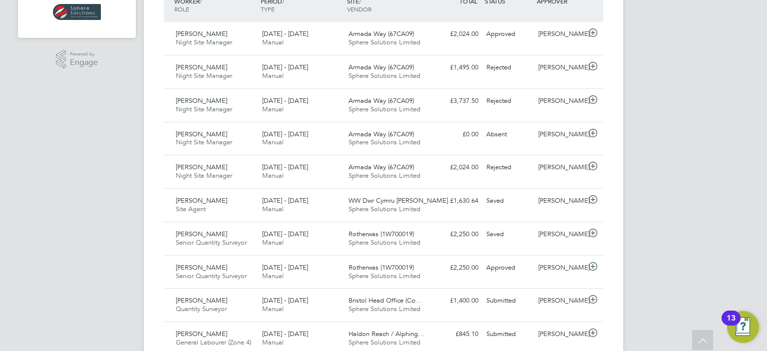  What do you see at coordinates (77, 12) in the screenshot?
I see `a: Go to home page` at bounding box center [77, 12].